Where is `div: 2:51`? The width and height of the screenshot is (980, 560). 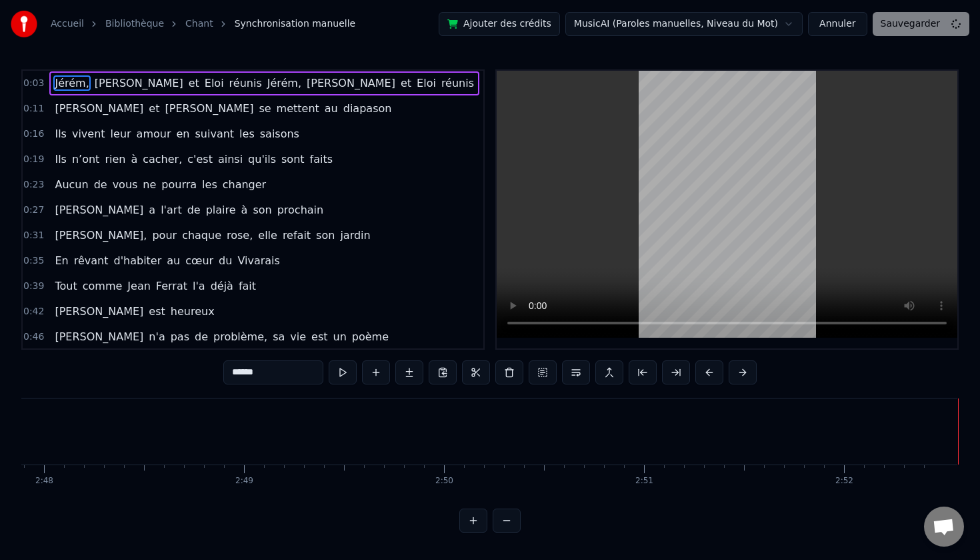 div: 2:51 is located at coordinates (644, 481).